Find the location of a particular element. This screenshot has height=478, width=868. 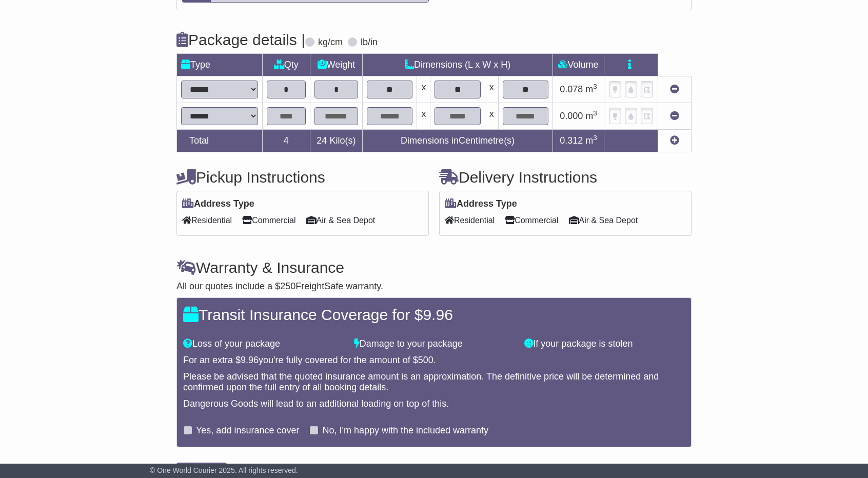

span: 24 is located at coordinates (322, 141).